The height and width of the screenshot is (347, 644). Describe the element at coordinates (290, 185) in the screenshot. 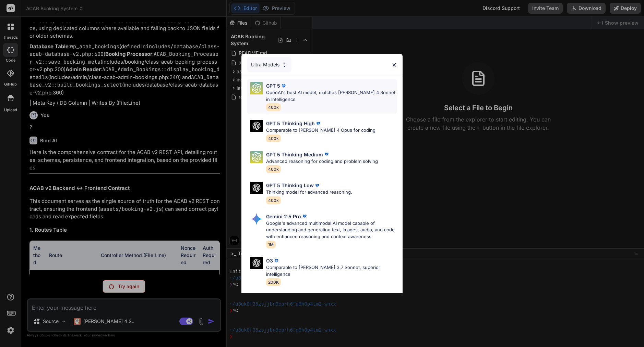

I see `p: GPT 5 Thinking Low` at that location.